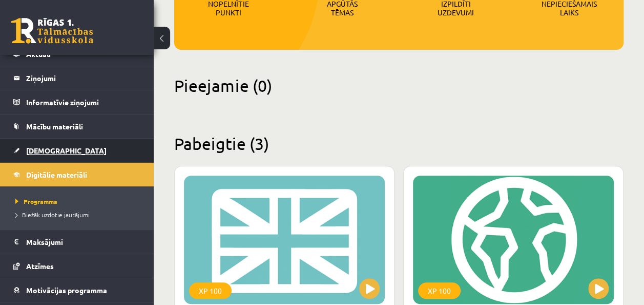 The width and height of the screenshot is (644, 305). Describe the element at coordinates (83, 78) in the screenshot. I see `legend: Ziņojumi` at that location.